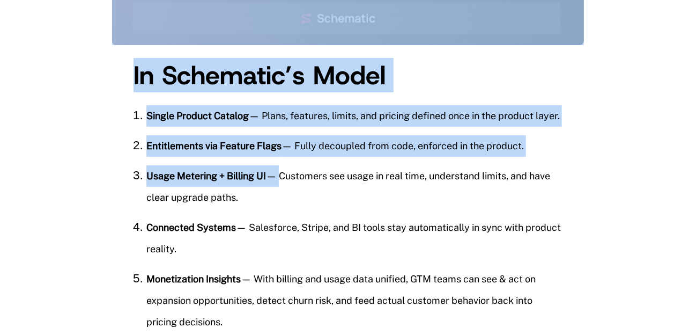 The height and width of the screenshot is (335, 696). I want to click on p: — Plans, features, limits, and pricing defined once in the product layer., so click(354, 116).